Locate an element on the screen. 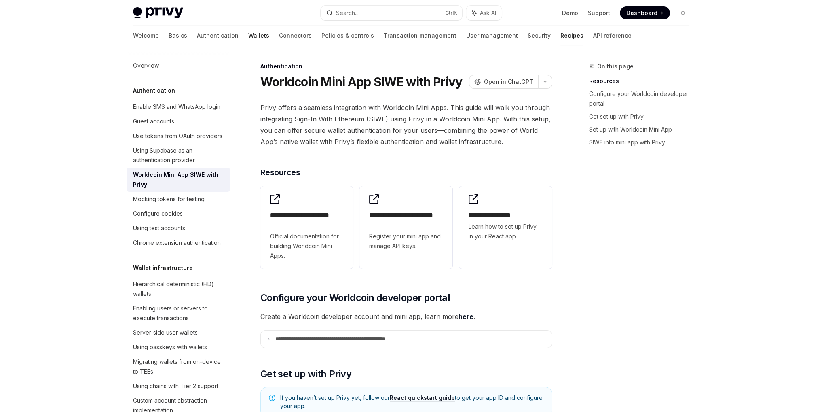 The width and height of the screenshot is (822, 412). a: User management is located at coordinates (492, 36).